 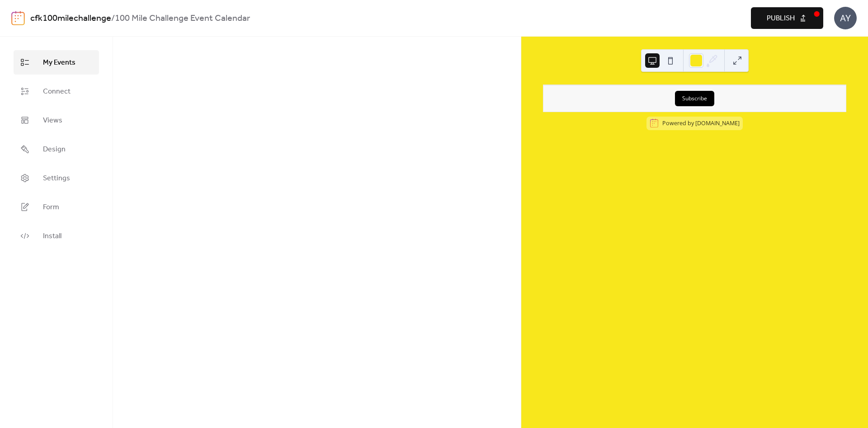 What do you see at coordinates (56, 207) in the screenshot?
I see `a: Form` at bounding box center [56, 207].